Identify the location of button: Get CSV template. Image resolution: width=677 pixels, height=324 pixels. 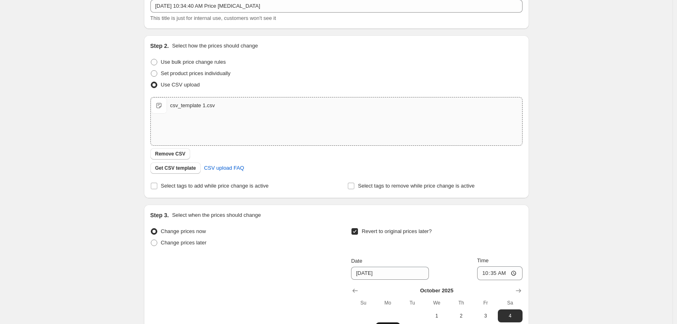
(176, 168).